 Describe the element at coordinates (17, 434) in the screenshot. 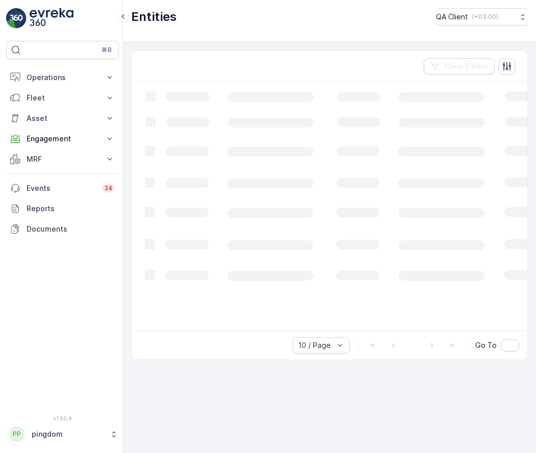

I see `div: PP` at that location.